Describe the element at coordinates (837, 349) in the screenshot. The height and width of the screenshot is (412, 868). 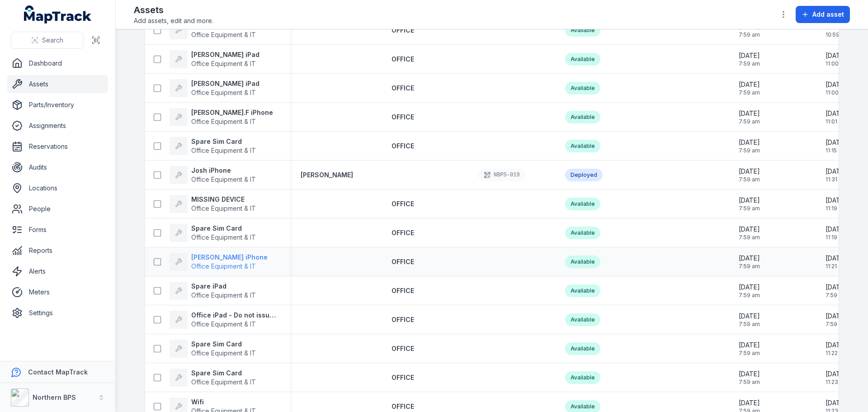
I see `time: 15/10/2025, 11:22:49 am` at that location.